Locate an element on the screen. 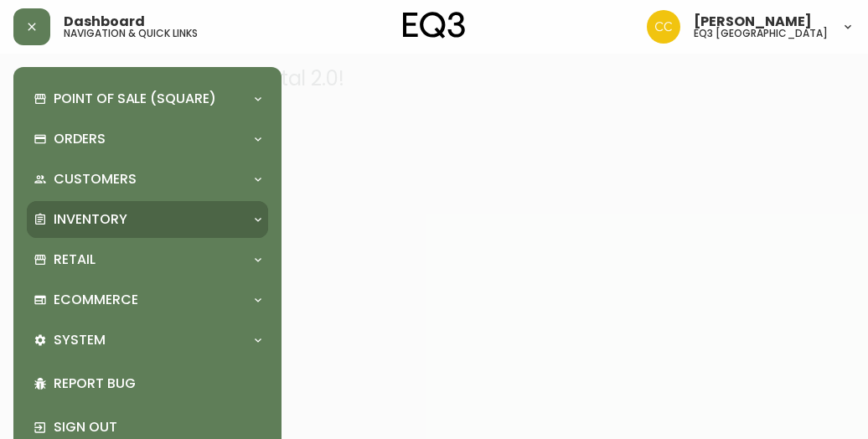 The width and height of the screenshot is (868, 439). div: Orders is located at coordinates (148, 139).